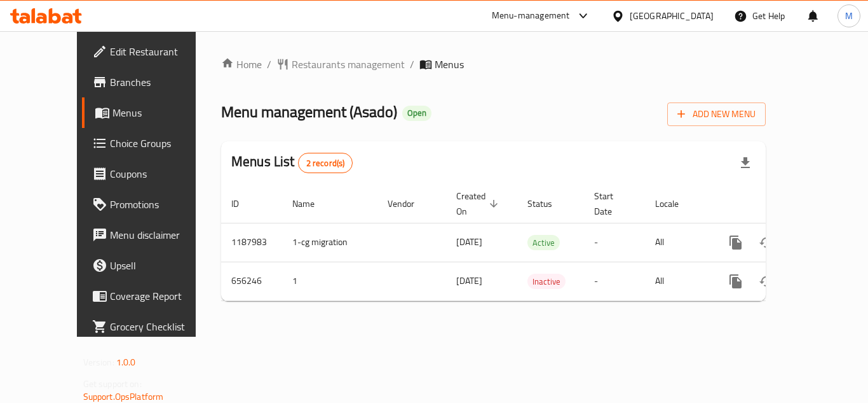 This screenshot has width=868, height=403. Describe the element at coordinates (544, 243) in the screenshot. I see `div: Active` at that location.